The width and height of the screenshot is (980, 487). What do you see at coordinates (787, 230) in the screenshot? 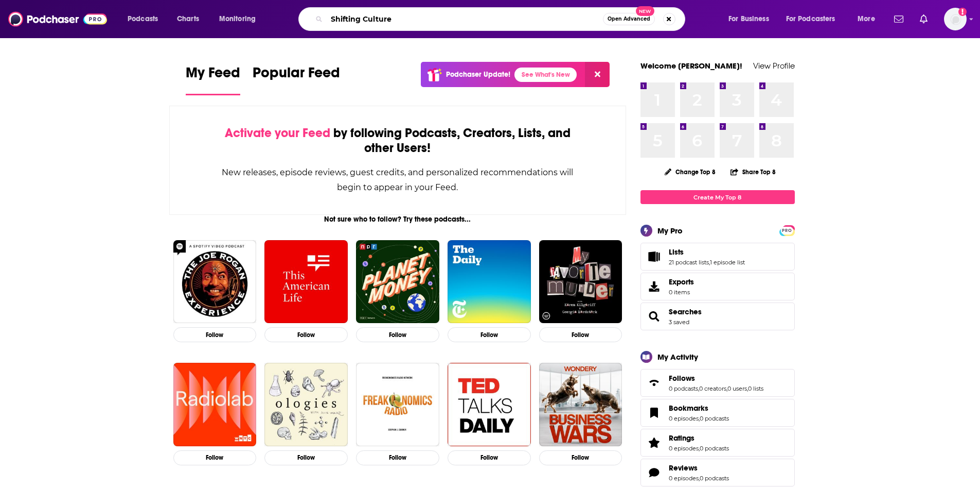
I see `span: PRO` at bounding box center [787, 230].